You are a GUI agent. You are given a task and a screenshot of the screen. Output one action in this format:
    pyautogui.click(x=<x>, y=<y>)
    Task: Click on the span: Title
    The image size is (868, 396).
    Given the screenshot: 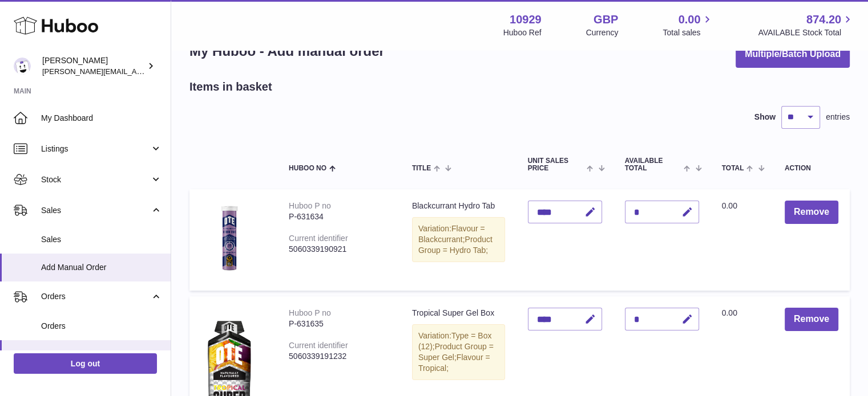 What is the action you would take?
    pyautogui.click(x=421, y=168)
    